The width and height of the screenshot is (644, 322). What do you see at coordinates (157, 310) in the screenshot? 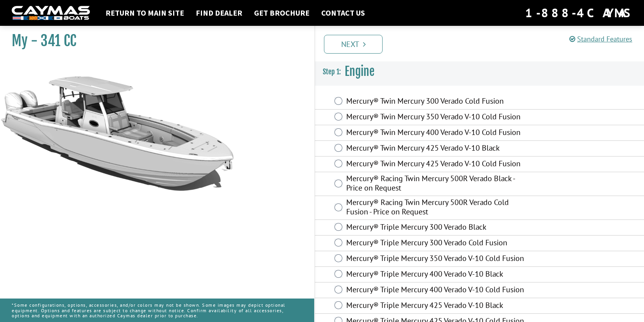
I see `p: *Some configurations, options, accessories, and/or colors may not be shown. Some images may depic...` at bounding box center [157, 310].